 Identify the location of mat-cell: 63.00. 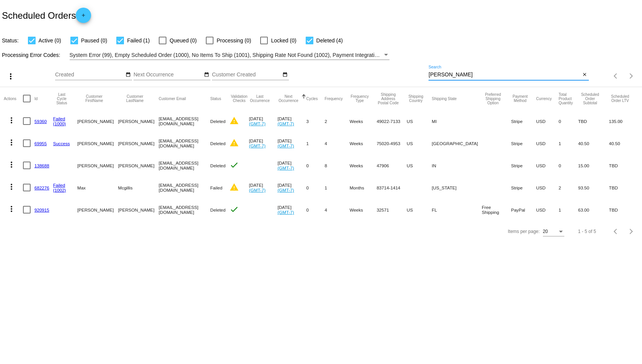
(593, 210).